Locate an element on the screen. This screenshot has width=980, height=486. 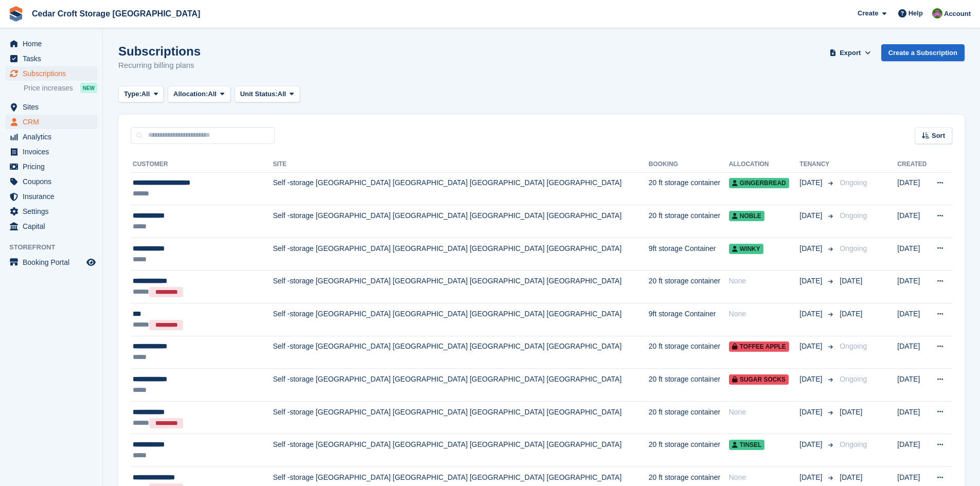
span: Analytics is located at coordinates (54, 137).